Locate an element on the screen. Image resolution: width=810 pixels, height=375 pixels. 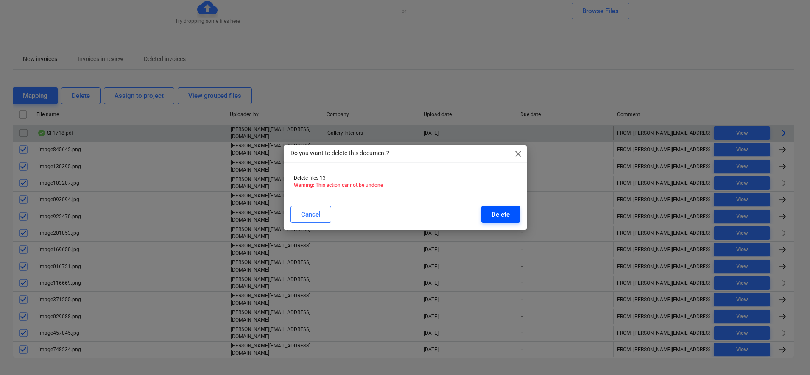
p: Warning: This action cannot be undone is located at coordinates (405, 185).